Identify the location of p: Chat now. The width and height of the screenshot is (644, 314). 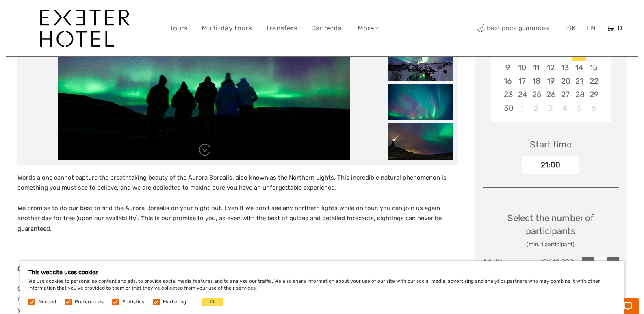
(51, 17).